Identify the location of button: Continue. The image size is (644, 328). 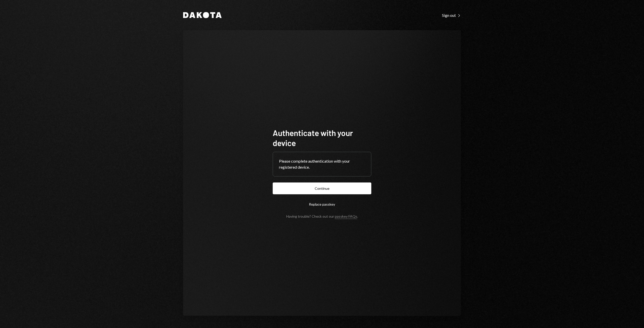
(322, 188).